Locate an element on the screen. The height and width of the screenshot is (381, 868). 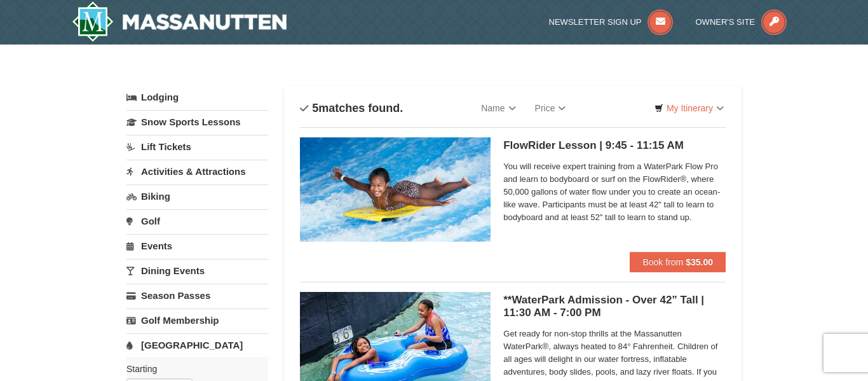
button: Book from $35.00 is located at coordinates (678, 262).